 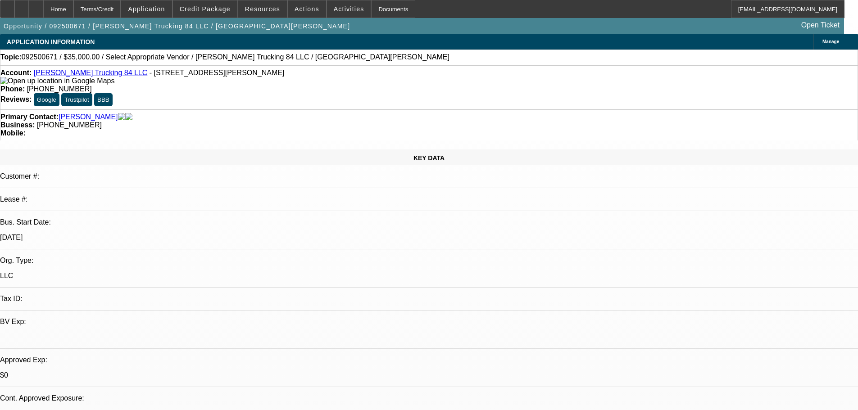 I want to click on strong: Business:, so click(x=18, y=125).